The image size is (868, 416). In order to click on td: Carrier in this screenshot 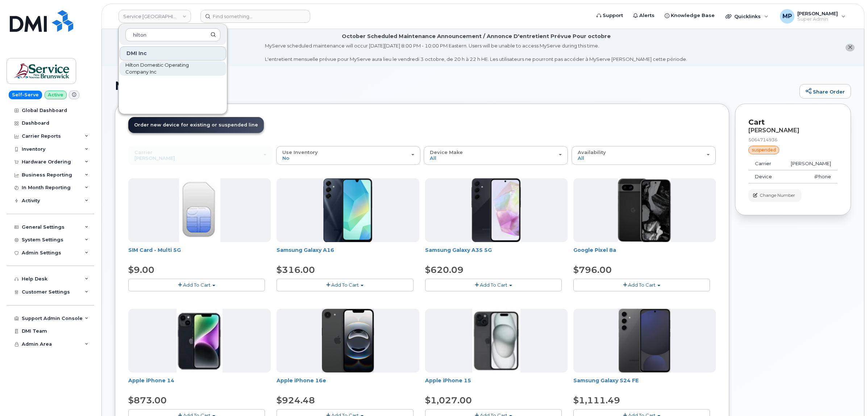, I will do `click(764, 164)`.